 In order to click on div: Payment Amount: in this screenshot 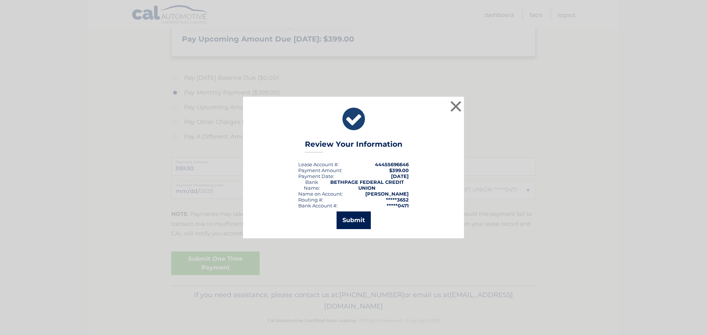, I will do `click(320, 170)`.